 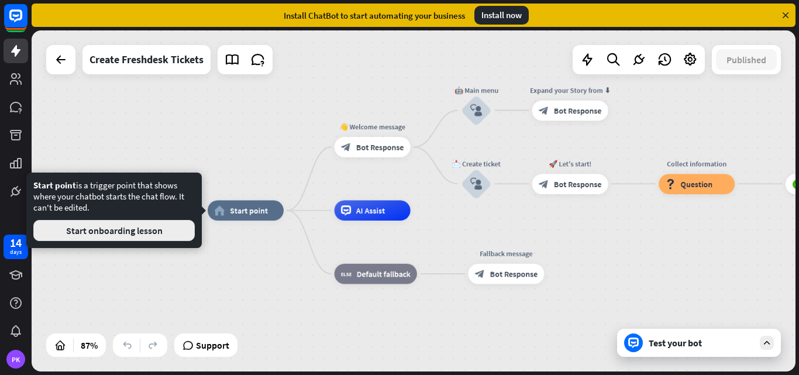 I want to click on div: Test your bot, so click(x=701, y=343).